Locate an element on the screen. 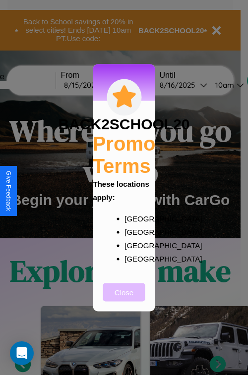 Image resolution: width=248 pixels, height=375 pixels. h2: Promo Terms is located at coordinates (124, 155).